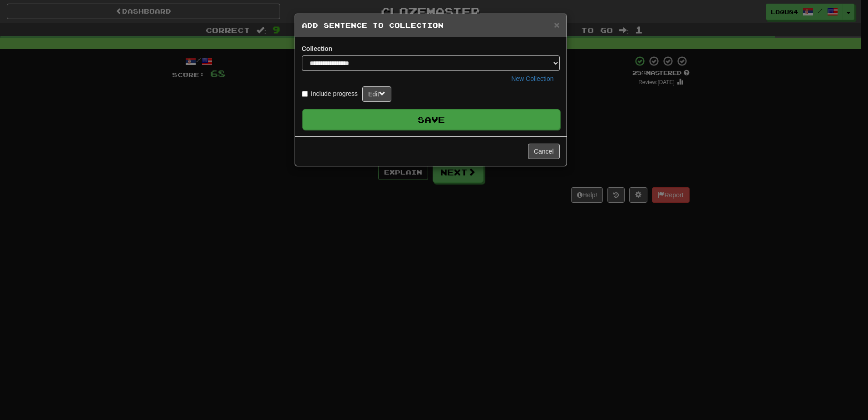 Image resolution: width=868 pixels, height=420 pixels. I want to click on button: Close, so click(557, 24).